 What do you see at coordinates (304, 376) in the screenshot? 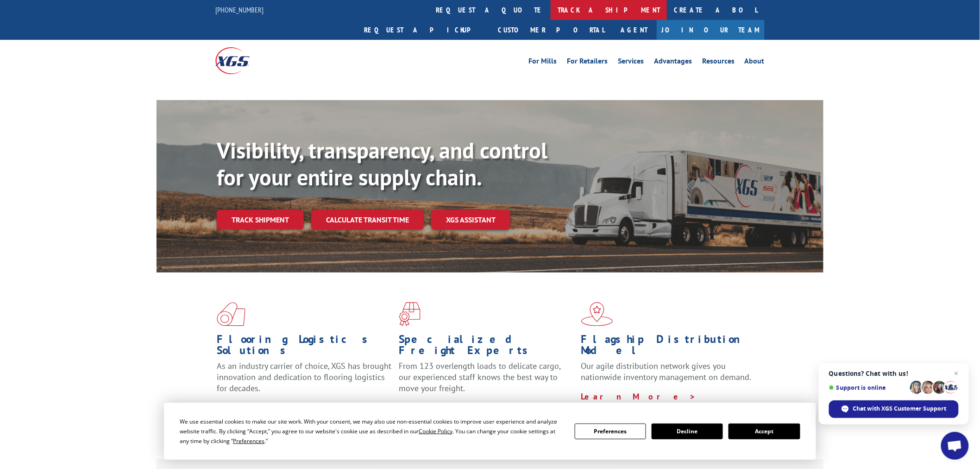
I see `span: As an industry carrier of choice, XGS has brought innovation and dedication to flooring logistics...` at bounding box center [304, 376].